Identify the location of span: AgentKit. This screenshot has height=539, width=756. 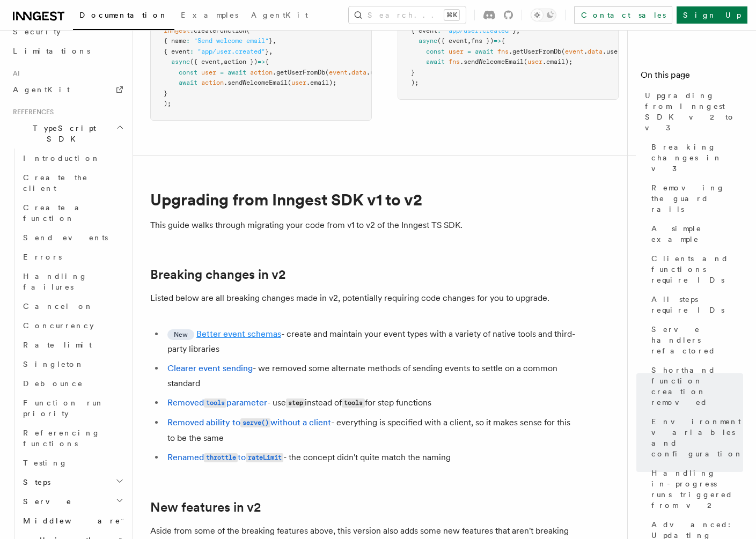
(279, 15).